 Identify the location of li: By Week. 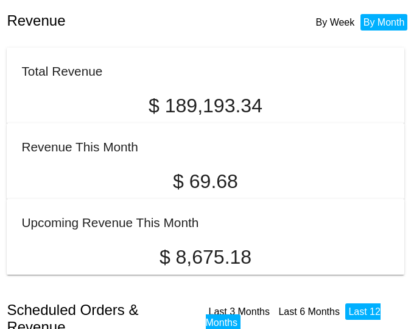
(336, 22).